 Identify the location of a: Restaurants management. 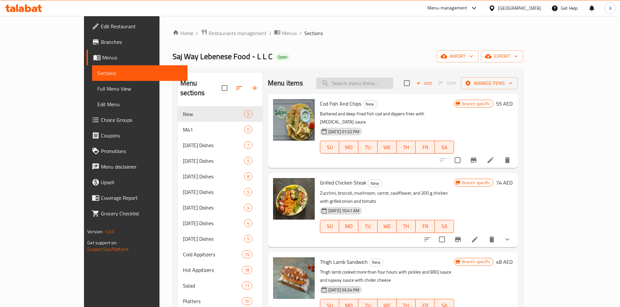
(234, 33).